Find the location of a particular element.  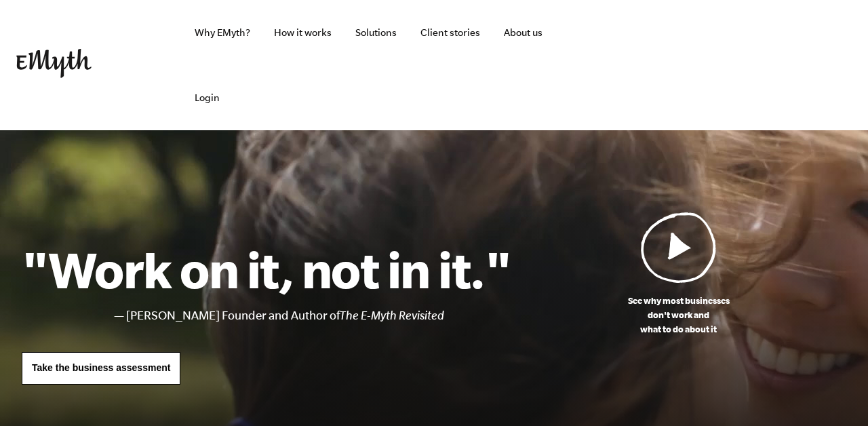

a: See why most businessesdon't work andwhat to do about it is located at coordinates (678, 274).